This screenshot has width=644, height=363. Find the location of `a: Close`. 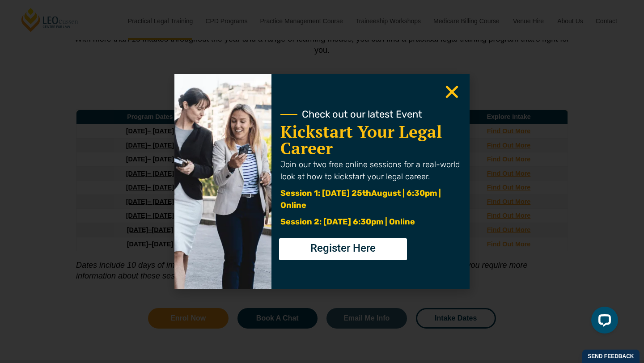

a: Close is located at coordinates (451, 92).